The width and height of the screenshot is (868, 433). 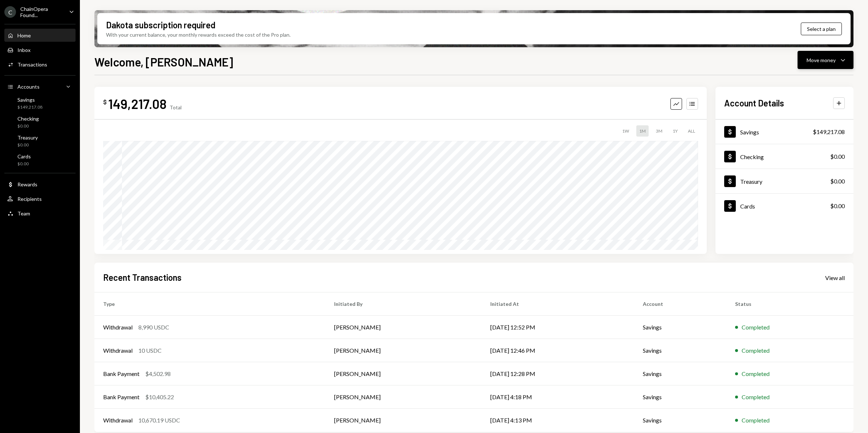 What do you see at coordinates (28, 86) in the screenshot?
I see `div: Accounts` at bounding box center [28, 86].